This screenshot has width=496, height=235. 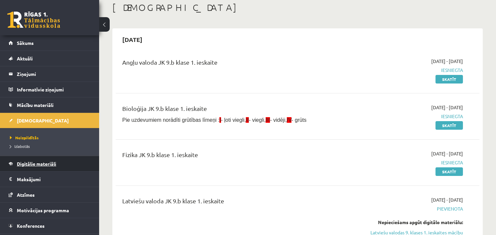 What do you see at coordinates (54, 179) in the screenshot?
I see `legend: Maksājumi` at bounding box center [54, 179].